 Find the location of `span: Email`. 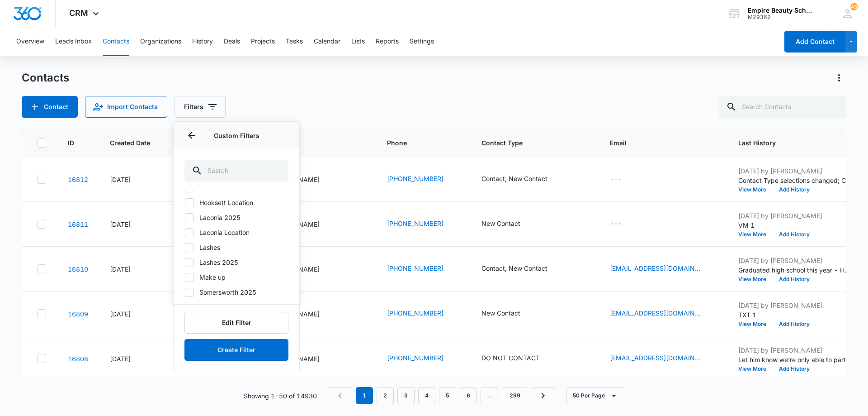

span: Email is located at coordinates (657, 142).